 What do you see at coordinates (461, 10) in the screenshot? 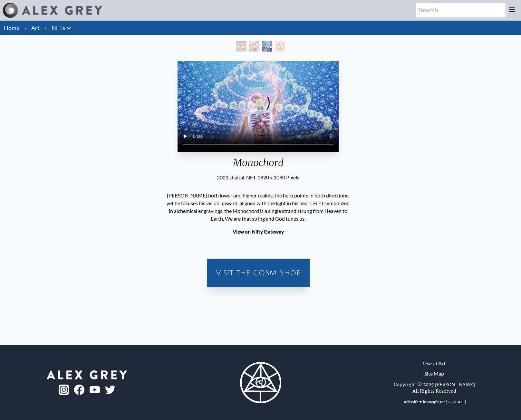
I see `input: Search` at bounding box center [461, 10].